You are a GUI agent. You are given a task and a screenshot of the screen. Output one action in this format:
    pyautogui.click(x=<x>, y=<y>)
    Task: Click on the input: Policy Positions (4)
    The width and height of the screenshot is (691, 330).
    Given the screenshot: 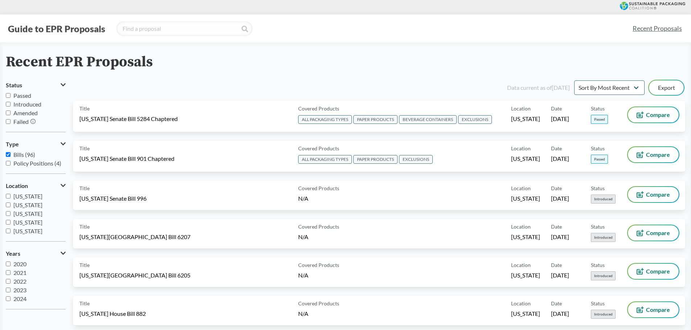 What is the action you would take?
    pyautogui.click(x=8, y=163)
    